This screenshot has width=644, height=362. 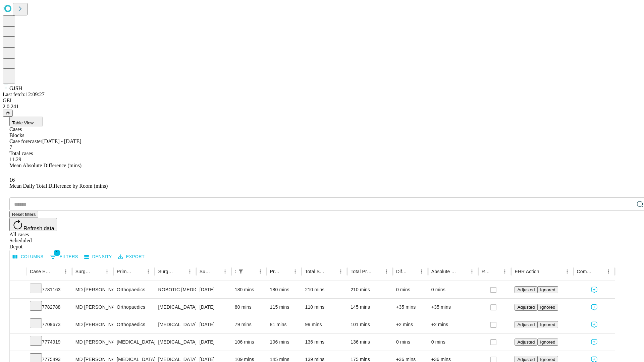 I want to click on button: Select columns, so click(x=28, y=256).